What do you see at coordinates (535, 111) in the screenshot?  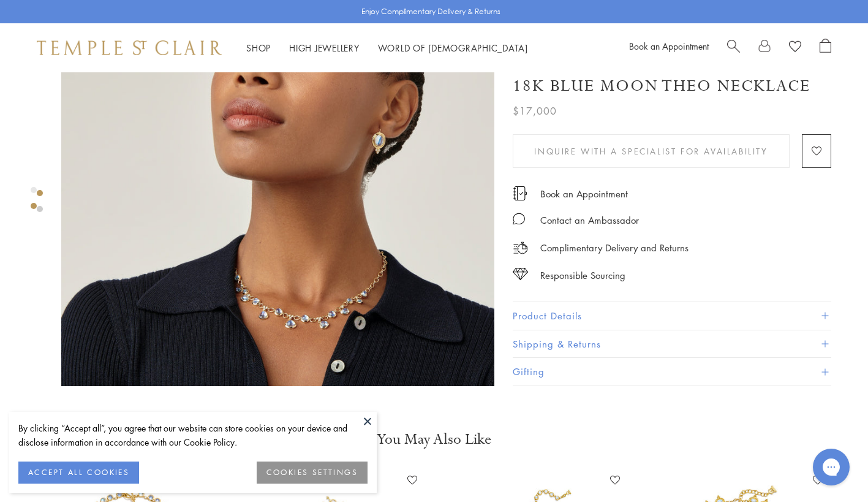 I see `span: $17,000` at bounding box center [535, 111].